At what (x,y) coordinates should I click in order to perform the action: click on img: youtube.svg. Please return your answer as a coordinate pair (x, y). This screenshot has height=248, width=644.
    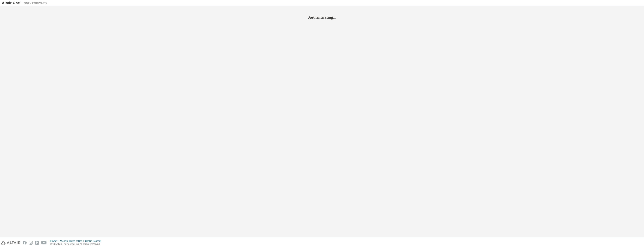
    Looking at the image, I should click on (44, 243).